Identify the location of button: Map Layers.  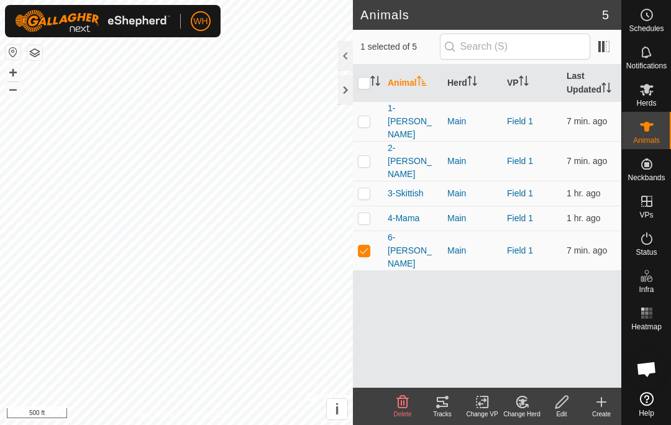
(35, 53).